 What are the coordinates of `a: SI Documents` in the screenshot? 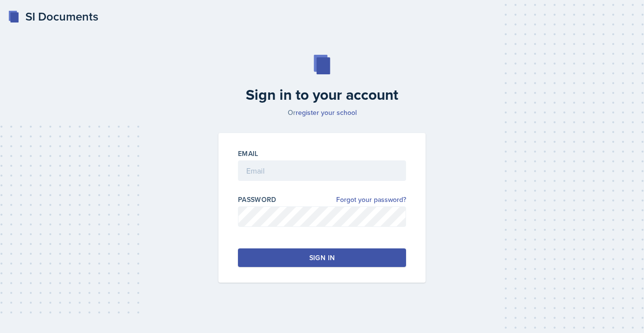 It's located at (53, 17).